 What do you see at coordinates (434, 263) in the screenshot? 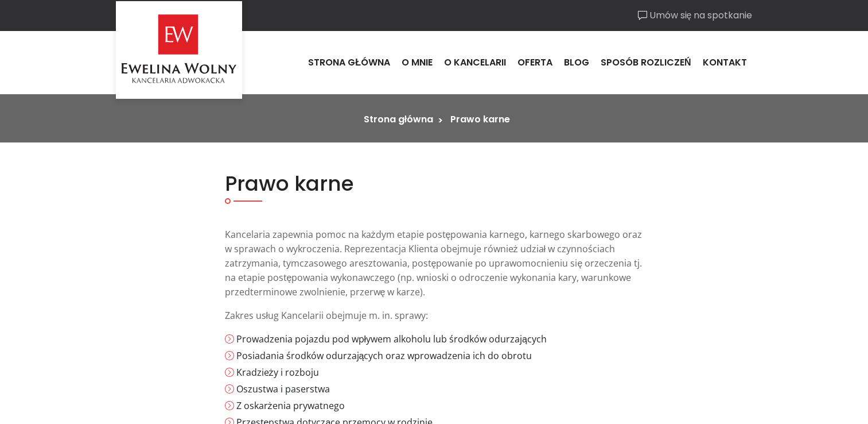
I see `p: Kancelaria zapewnia pomoc na każdym etapie postępowania karnego, karnego skarbowego oraz w sprawa...` at bounding box center [434, 263].